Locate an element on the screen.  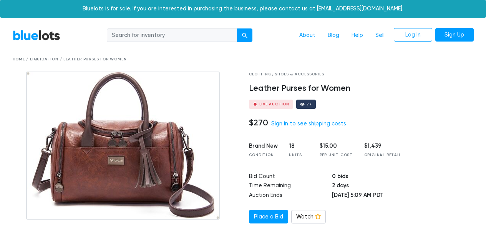
div: Brand New is located at coordinates (263, 146).